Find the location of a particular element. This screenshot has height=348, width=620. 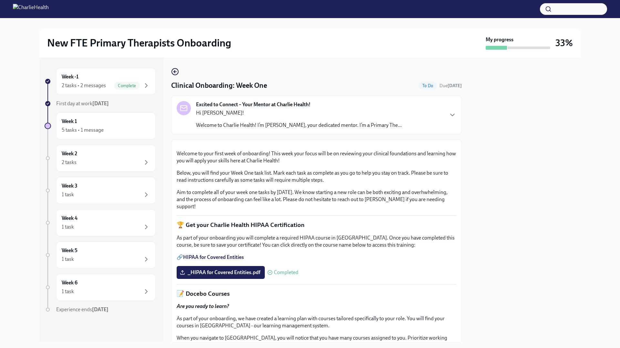

p: Welcome to your first week of onboarding! This week your focus will be on reviewing your clinical... is located at coordinates (316, 157).